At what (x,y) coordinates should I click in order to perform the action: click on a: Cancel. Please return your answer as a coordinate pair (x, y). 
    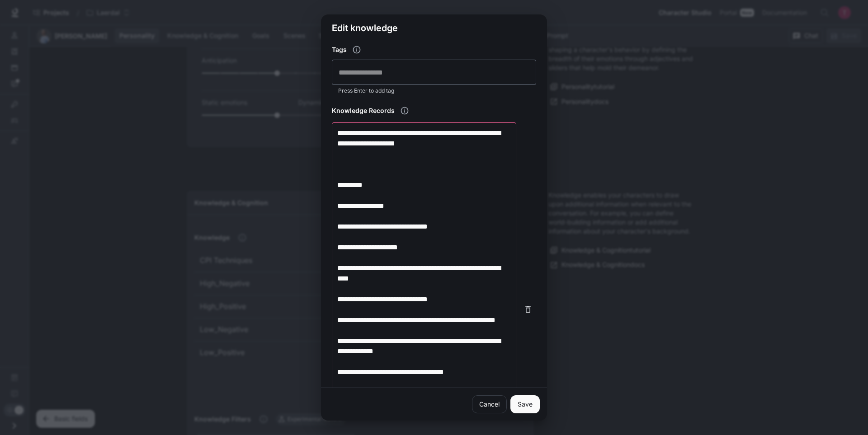
    Looking at the image, I should click on (489, 405).